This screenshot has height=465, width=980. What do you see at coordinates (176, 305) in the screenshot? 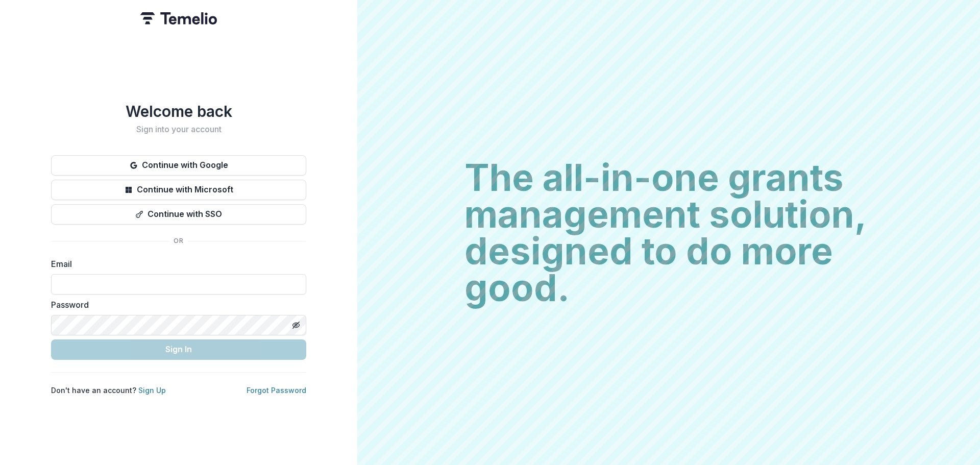
I see `label: Password` at bounding box center [176, 305].